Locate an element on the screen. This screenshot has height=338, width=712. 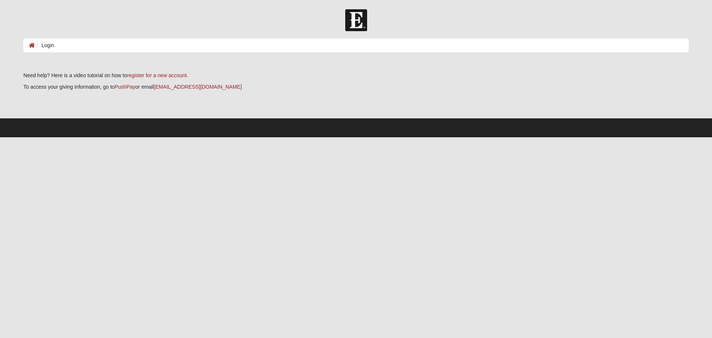
a: register for a new account is located at coordinates (157, 75).